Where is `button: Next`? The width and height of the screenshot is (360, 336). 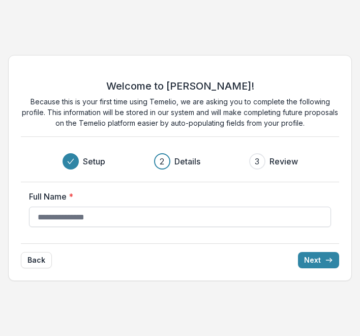 button: Next is located at coordinates (319, 260).